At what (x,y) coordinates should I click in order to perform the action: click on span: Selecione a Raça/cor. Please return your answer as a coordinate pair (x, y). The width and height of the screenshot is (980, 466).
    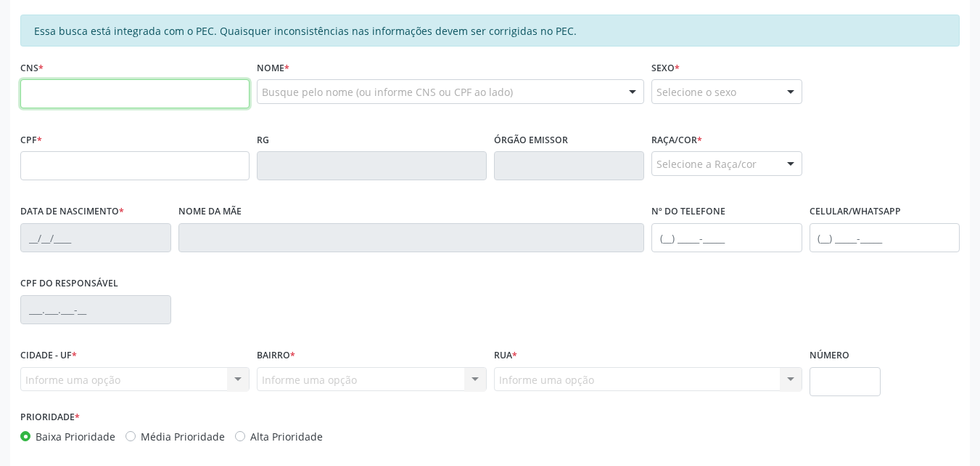
    Looking at the image, I should click on (707, 164).